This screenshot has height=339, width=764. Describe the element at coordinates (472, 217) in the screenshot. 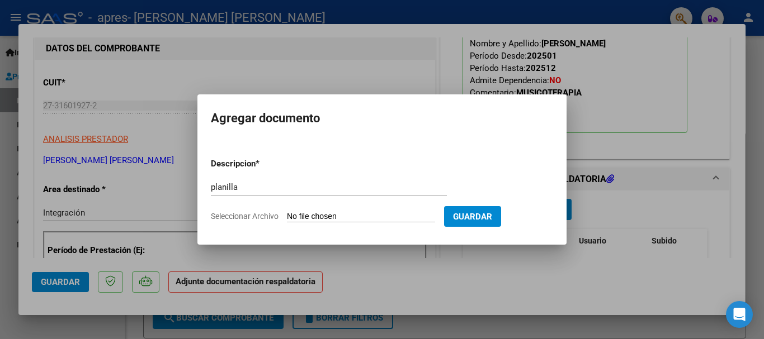

I see `span: Guardar` at that location.